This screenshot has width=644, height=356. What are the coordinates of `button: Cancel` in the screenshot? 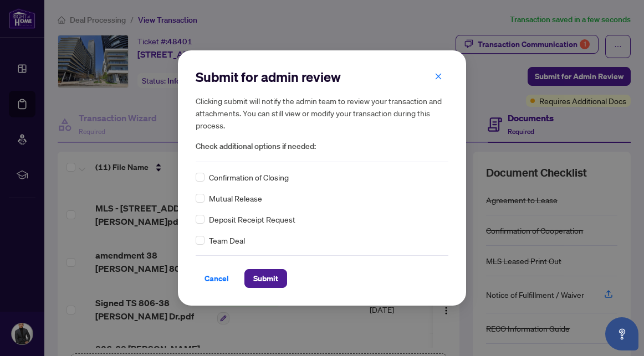 It's located at (217, 279).